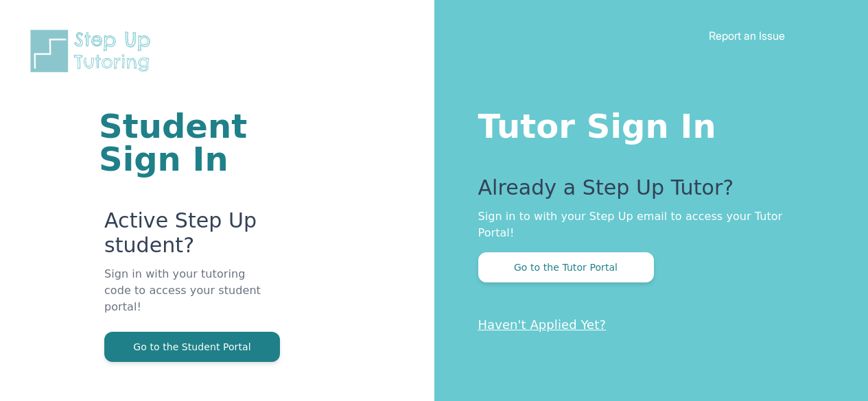 The height and width of the screenshot is (401, 868). What do you see at coordinates (542, 324) in the screenshot?
I see `a: Haven't Applied Yet?` at bounding box center [542, 324].